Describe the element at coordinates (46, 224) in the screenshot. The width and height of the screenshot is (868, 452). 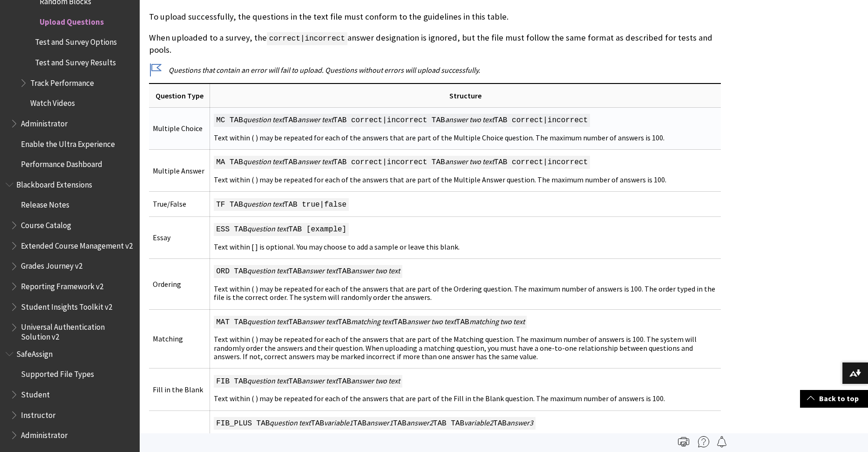
I see `span: Course Catalog` at that location.